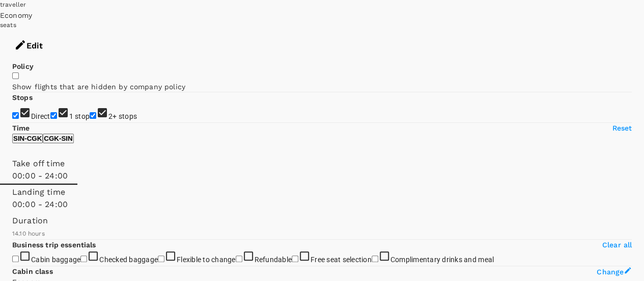  Describe the element at coordinates (15, 259) in the screenshot. I see `input: Cabin baggage` at that location.